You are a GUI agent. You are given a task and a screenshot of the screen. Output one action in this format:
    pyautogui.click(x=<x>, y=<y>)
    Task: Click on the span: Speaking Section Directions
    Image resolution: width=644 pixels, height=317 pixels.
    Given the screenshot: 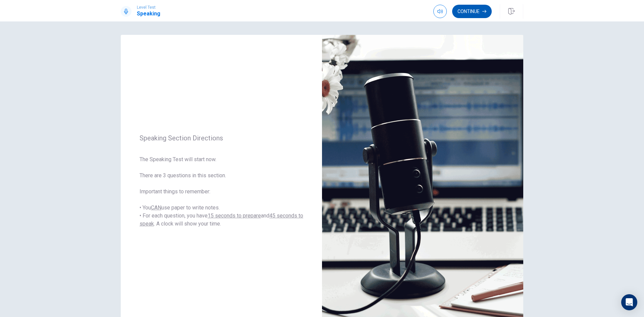 What is the action you would take?
    pyautogui.click(x=221, y=138)
    